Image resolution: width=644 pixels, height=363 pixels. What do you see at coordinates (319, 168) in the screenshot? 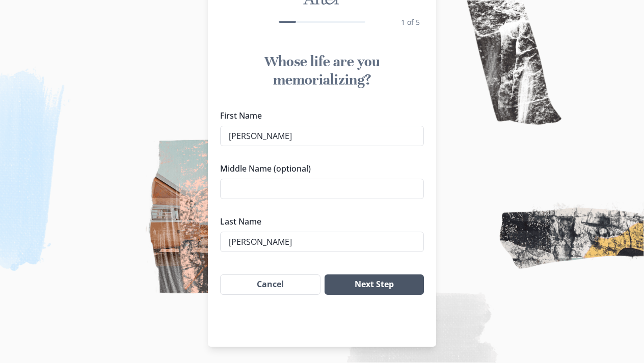
I see `label: Middle Name (optional)` at bounding box center [319, 168].